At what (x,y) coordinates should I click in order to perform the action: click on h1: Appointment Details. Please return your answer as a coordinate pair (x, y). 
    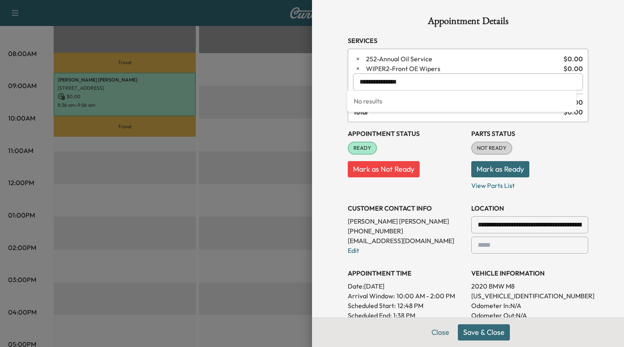
    Looking at the image, I should click on (468, 23).